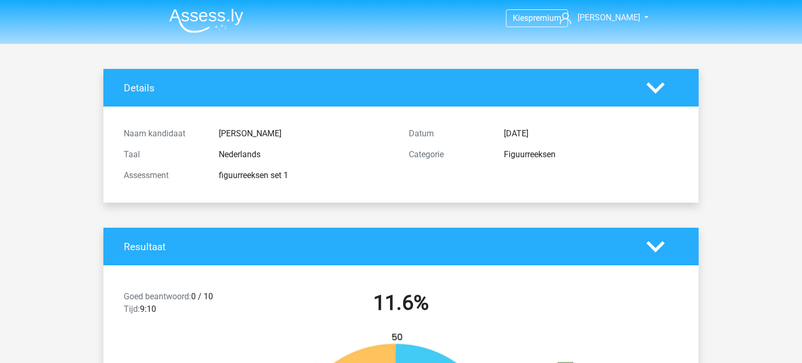 This screenshot has width=802, height=363. Describe the element at coordinates (401, 303) in the screenshot. I see `h2: 11.6%` at that location.